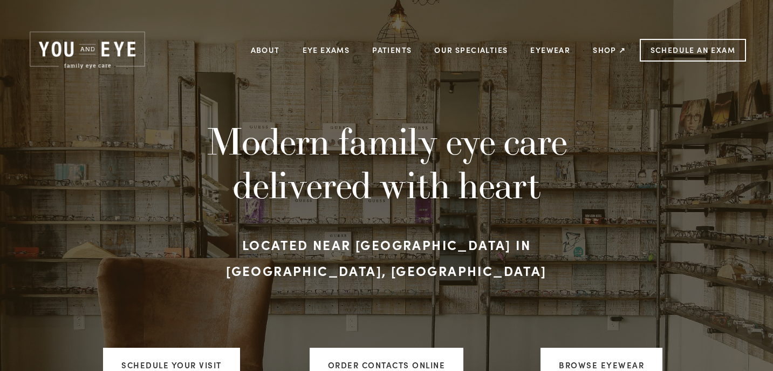  What do you see at coordinates (471, 50) in the screenshot?
I see `a: Our Specialties` at bounding box center [471, 50].